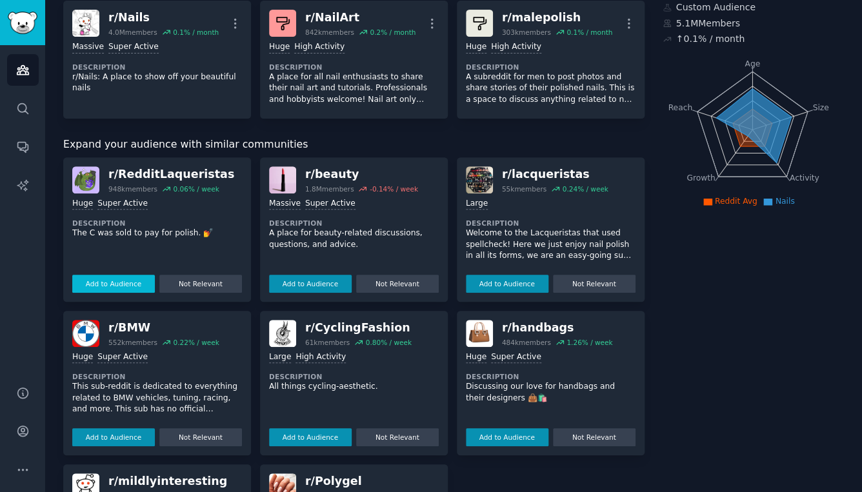  What do you see at coordinates (157, 83) in the screenshot?
I see `p: r/Nails: A place to show off your beautiful nails` at bounding box center [157, 83].